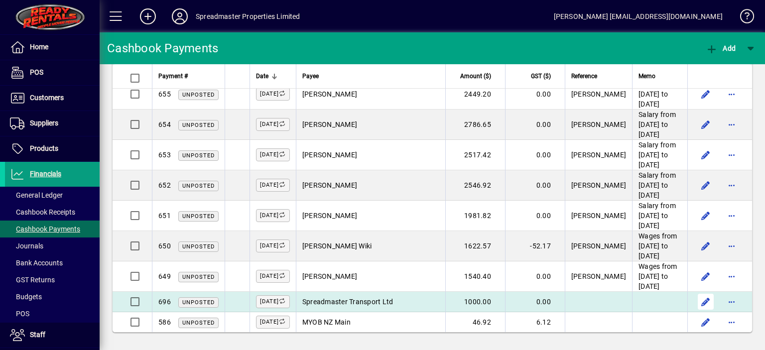  Describe the element at coordinates (52, 246) in the screenshot. I see `a: Journals` at that location.